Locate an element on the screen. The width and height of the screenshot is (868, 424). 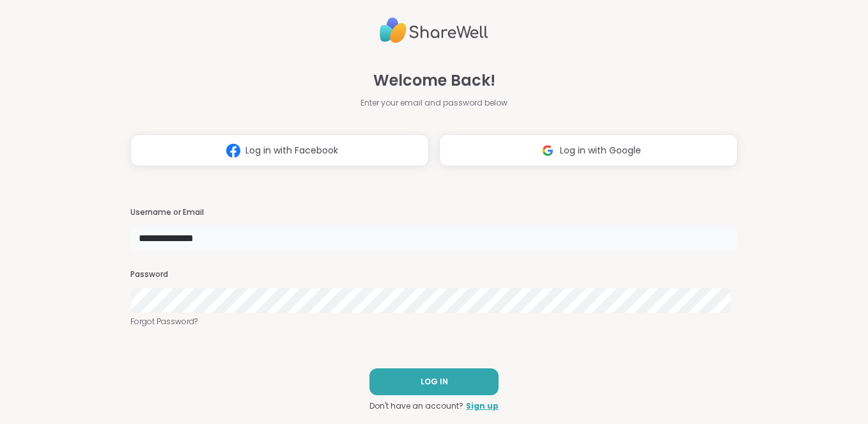
button: LOG IN is located at coordinates (434, 382).